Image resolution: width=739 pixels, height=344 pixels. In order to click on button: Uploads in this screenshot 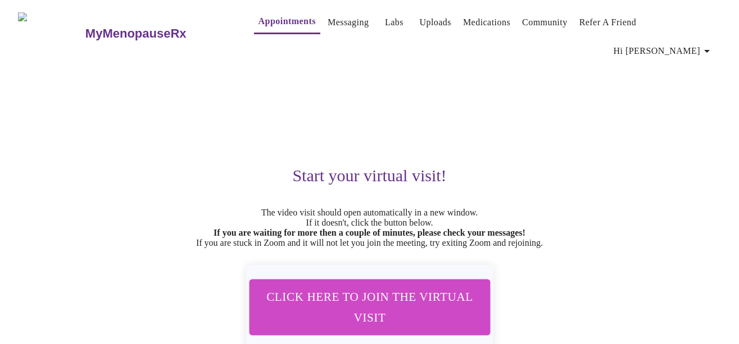, I will do `click(435, 22)`.